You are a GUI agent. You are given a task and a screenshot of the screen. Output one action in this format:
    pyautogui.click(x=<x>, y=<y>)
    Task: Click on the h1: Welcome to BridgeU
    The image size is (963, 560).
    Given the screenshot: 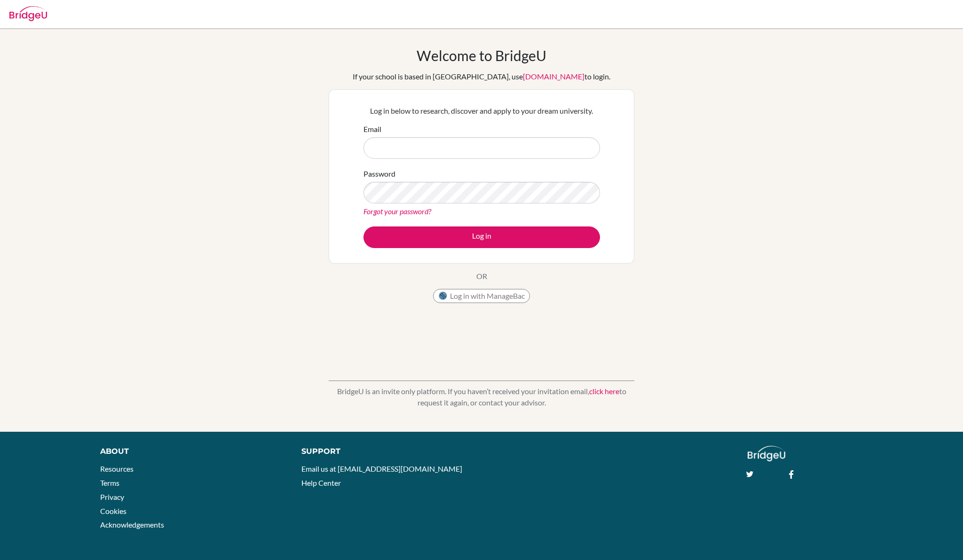 What is the action you would take?
    pyautogui.click(x=482, y=55)
    